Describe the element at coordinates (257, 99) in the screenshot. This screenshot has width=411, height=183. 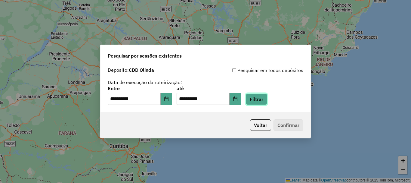
I see `button: Filtrar` at that location.